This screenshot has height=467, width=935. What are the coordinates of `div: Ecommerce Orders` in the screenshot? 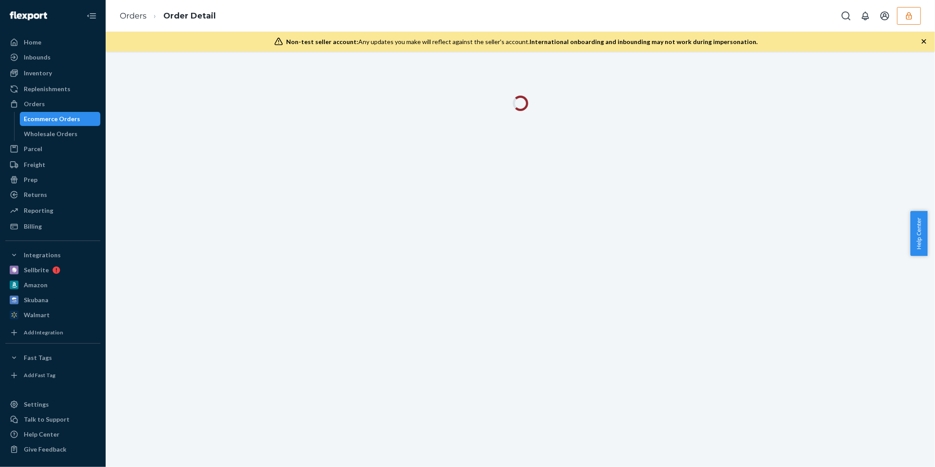 It's located at (52, 119).